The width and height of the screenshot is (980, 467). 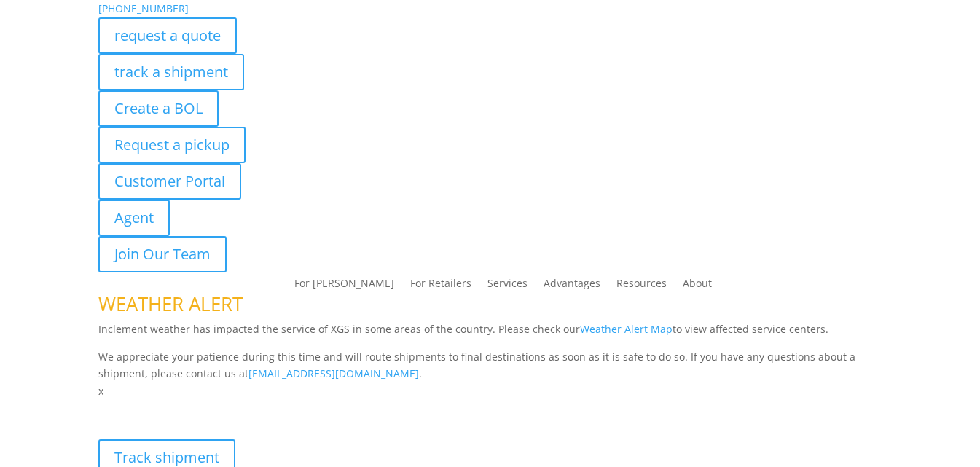 I want to click on a: Advantages, so click(x=572, y=287).